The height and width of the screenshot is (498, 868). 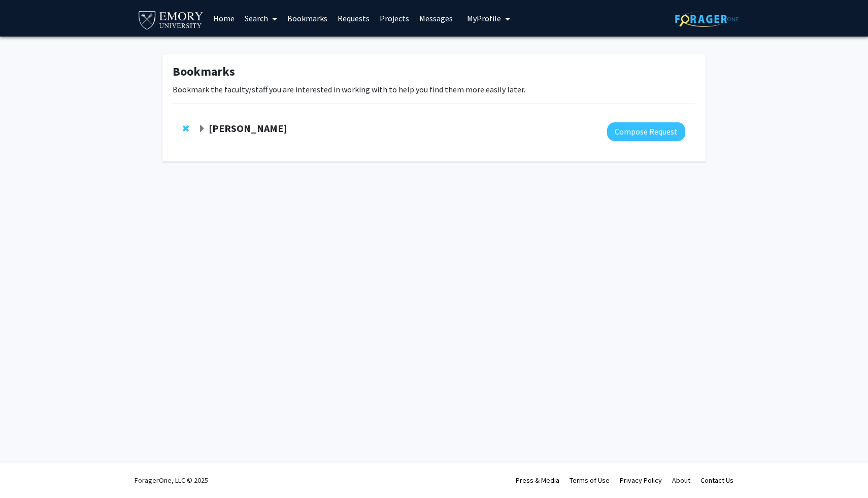 I want to click on h1: Bookmarks, so click(x=434, y=72).